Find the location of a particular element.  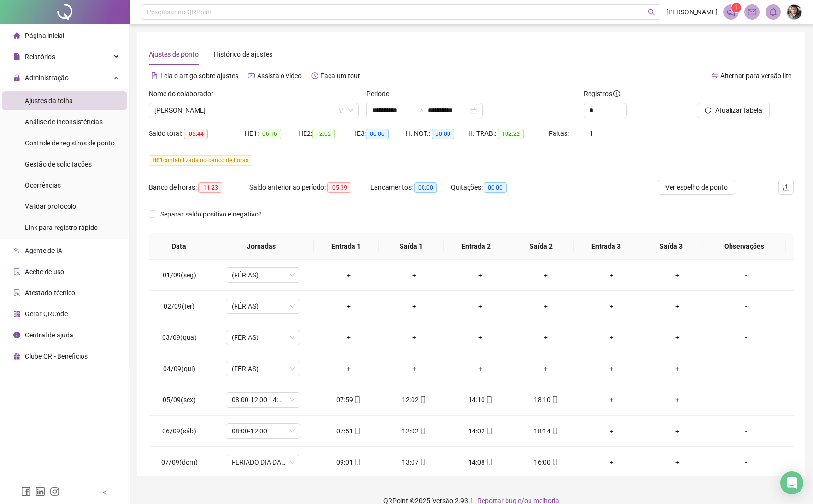

span: Faça um tour is located at coordinates (340, 75).